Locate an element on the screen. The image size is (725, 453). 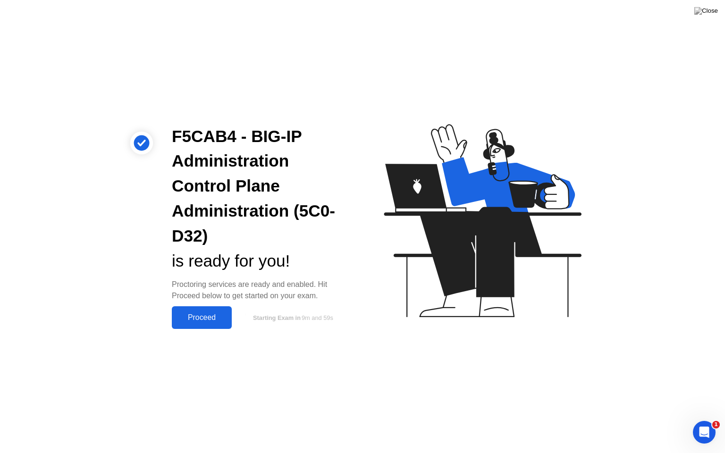
button: Proceed is located at coordinates (202, 318).